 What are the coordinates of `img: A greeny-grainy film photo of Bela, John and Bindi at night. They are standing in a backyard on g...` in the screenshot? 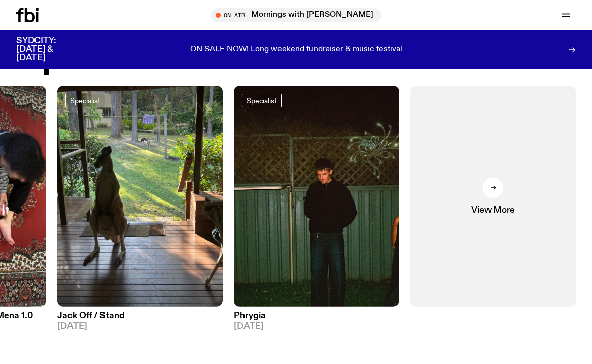 It's located at (317, 196).